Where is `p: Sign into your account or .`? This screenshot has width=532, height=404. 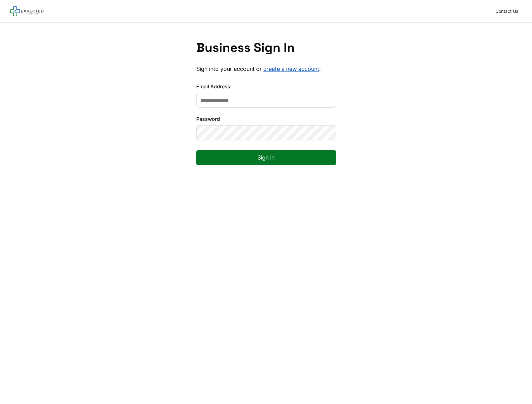
p: Sign into your account or . is located at coordinates (266, 69).